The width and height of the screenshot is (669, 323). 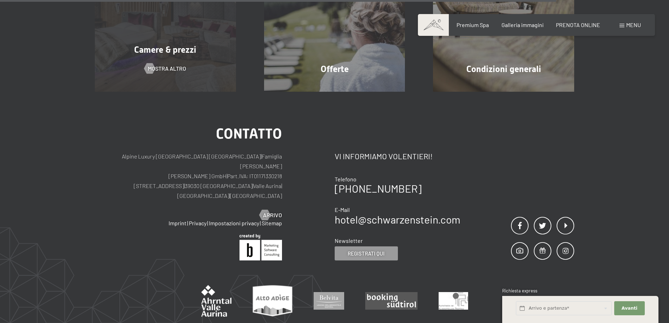 What do you see at coordinates (472, 25) in the screenshot?
I see `a: Premium Spa` at bounding box center [472, 25].